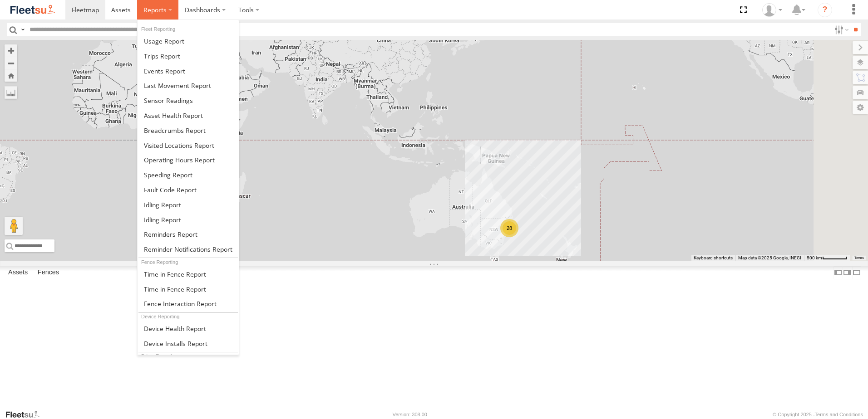 The image size is (868, 419). I want to click on button: Keyboard shortcuts, so click(713, 258).